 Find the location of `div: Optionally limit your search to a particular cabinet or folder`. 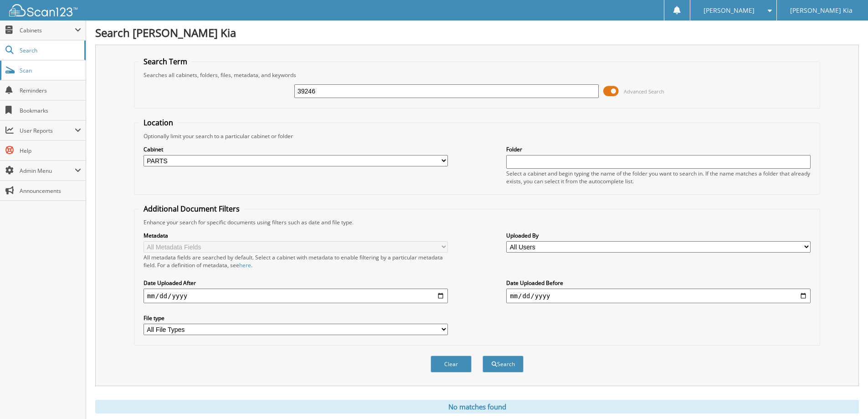

div: Optionally limit your search to a particular cabinet or folder is located at coordinates (477, 136).